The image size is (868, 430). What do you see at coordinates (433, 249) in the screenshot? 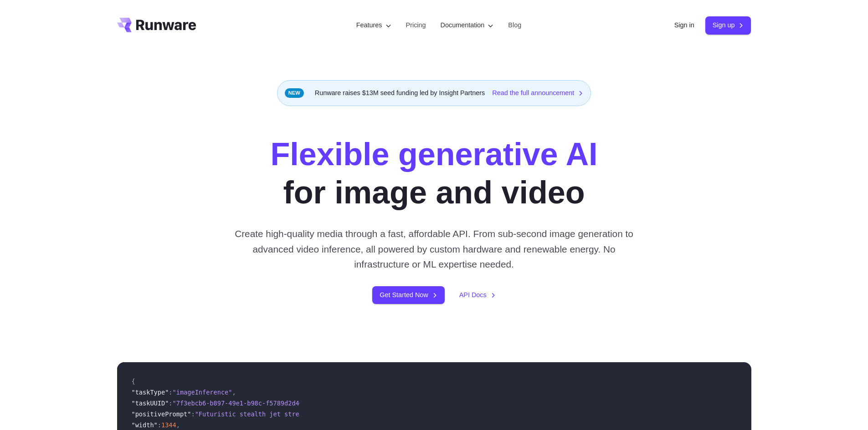
I see `p: Create high-quality media through a fast, affordable API. From sub-second image generation to adv...` at bounding box center [433, 249].